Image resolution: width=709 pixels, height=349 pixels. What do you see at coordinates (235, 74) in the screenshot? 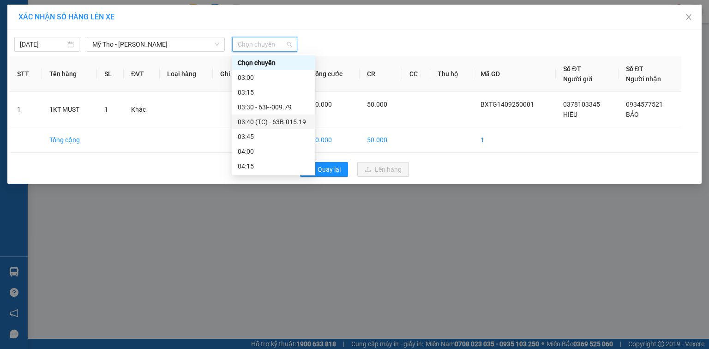
I see `th: Ghi chú` at bounding box center [235, 74].